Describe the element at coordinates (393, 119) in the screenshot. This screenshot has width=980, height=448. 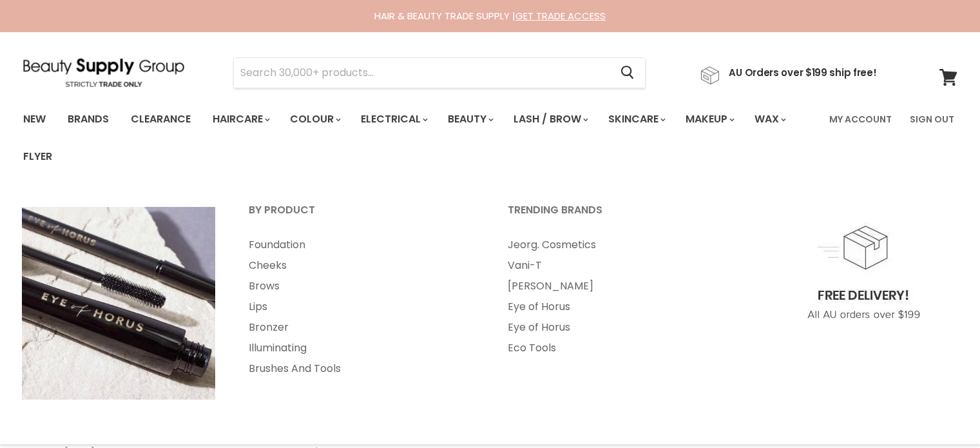
I see `a: Electrical` at that location.